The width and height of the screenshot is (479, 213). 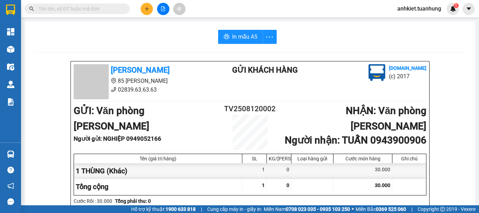 I want to click on img: logo-vxr, so click(x=11, y=10).